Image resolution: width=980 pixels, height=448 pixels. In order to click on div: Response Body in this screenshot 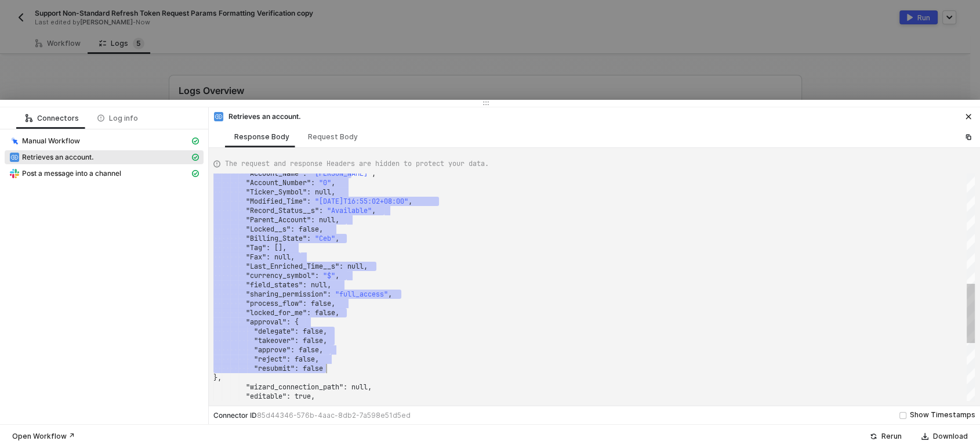, I will do `click(261, 137)`.